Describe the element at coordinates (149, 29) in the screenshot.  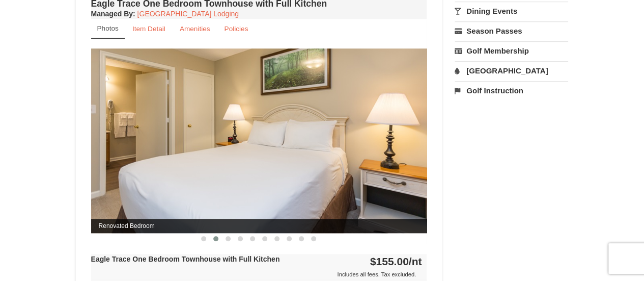
I see `a: Item Detail` at that location.